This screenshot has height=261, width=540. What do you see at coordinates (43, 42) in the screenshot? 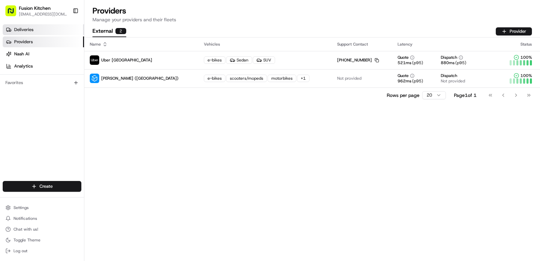
I see `a: Providers` at bounding box center [43, 42].